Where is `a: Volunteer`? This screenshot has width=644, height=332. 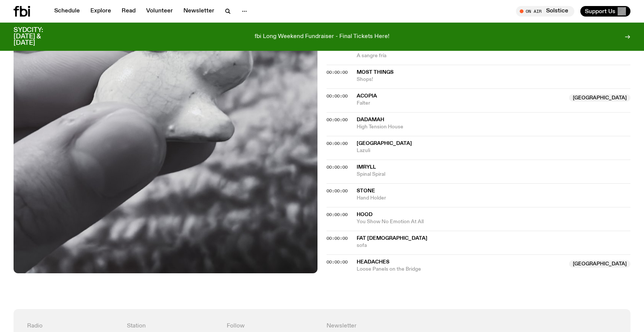 a: Volunteer is located at coordinates (159, 12).